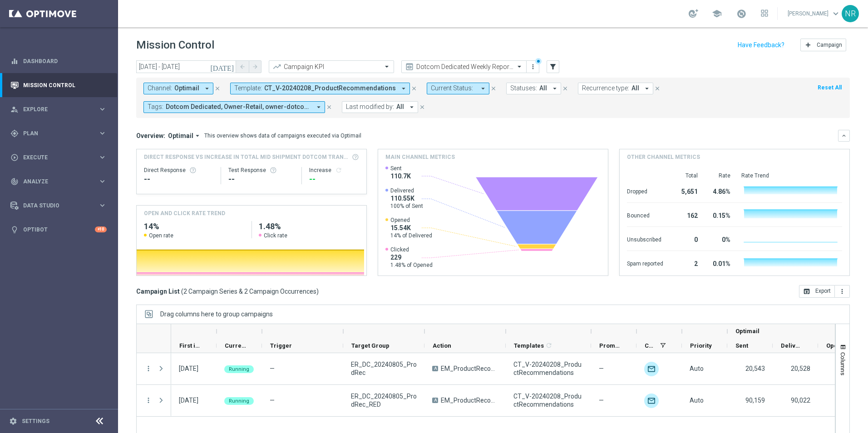 The height and width of the screenshot is (433, 868). I want to click on i: open_in_browser, so click(807, 291).